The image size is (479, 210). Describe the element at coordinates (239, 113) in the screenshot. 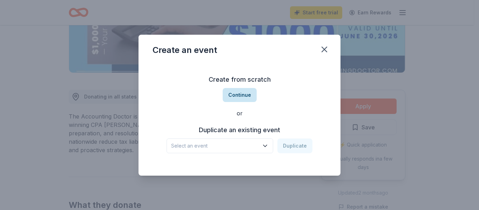

I see `div: or` at that location.